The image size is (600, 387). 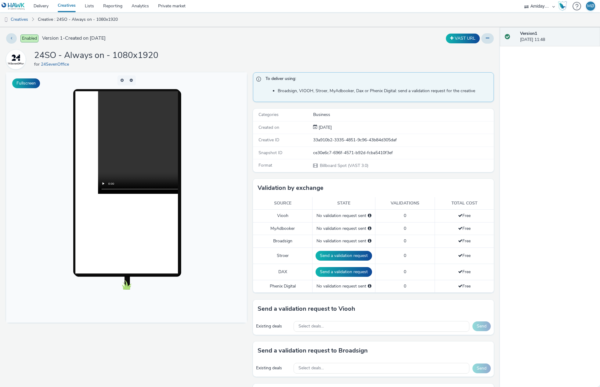 What do you see at coordinates (324, 128) in the screenshot?
I see `div: Creation 06 October 2025, 11:48` at bounding box center [324, 128].